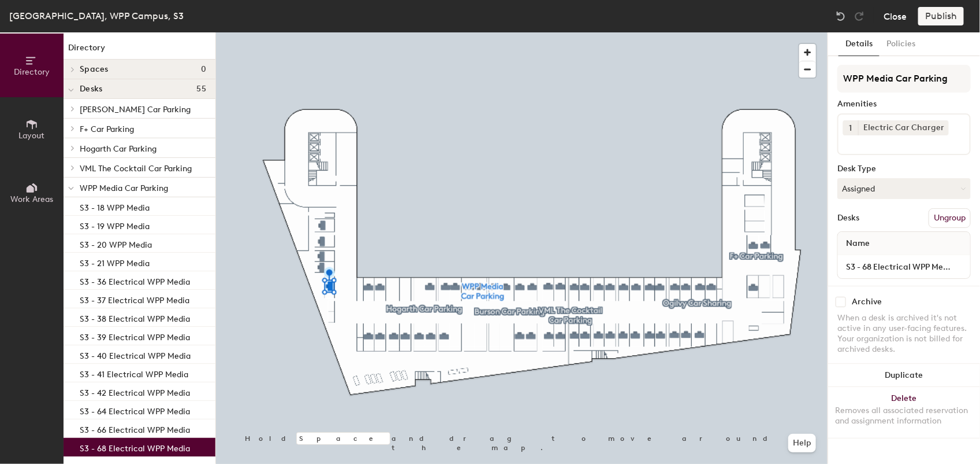 The image size is (980, 464). I want to click on button: Ungroup, so click(949, 218).